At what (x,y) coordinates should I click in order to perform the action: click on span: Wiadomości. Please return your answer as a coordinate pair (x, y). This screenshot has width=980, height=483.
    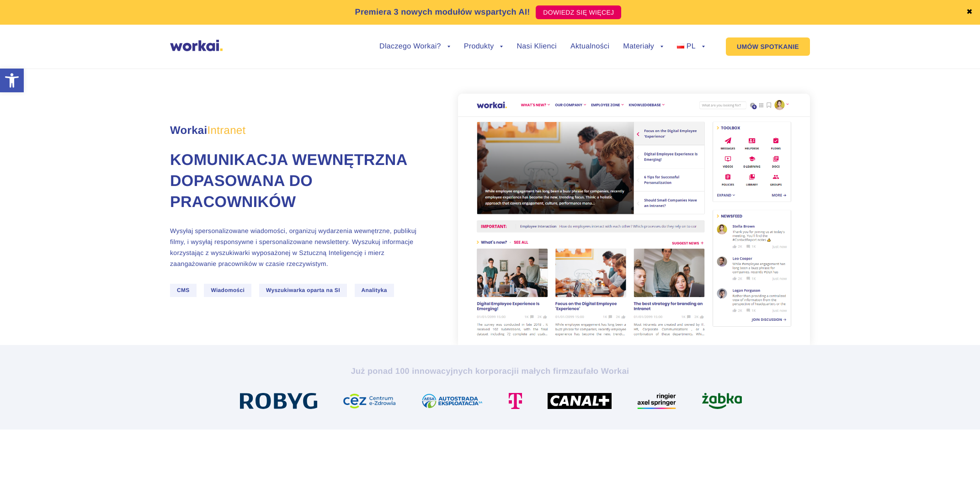
    Looking at the image, I should click on (228, 290).